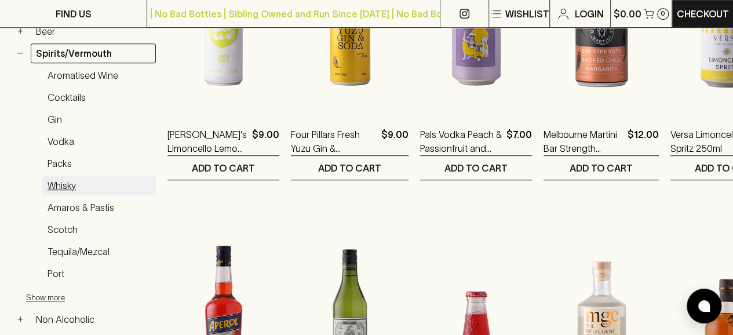  Describe the element at coordinates (99, 251) in the screenshot. I see `a: Tequila/Mezcal` at that location.